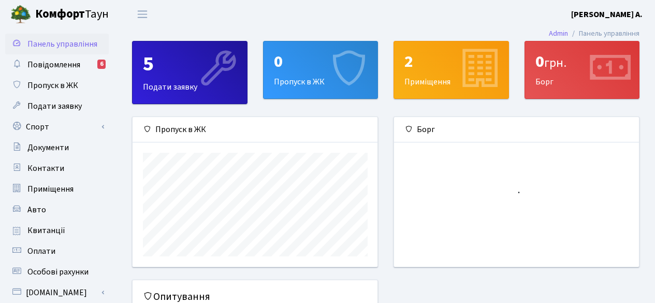 The height and width of the screenshot is (303, 655). I want to click on span: Панель управління, so click(62, 44).